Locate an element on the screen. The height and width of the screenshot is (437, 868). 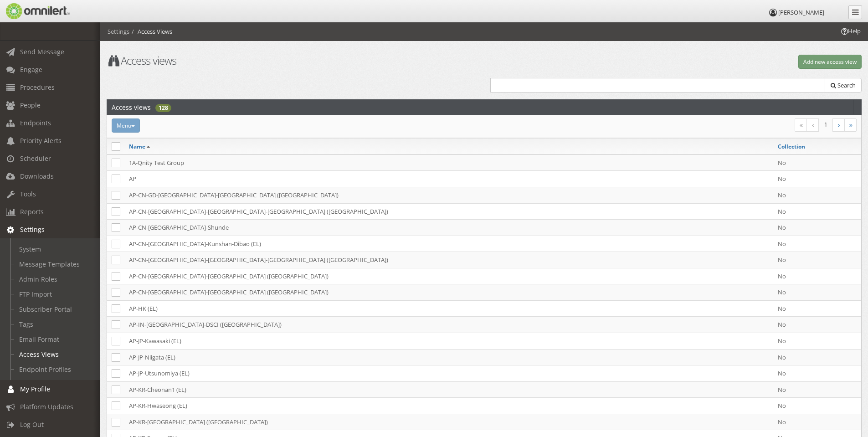
td: 1A-Qnity Test Group is located at coordinates (448, 163).